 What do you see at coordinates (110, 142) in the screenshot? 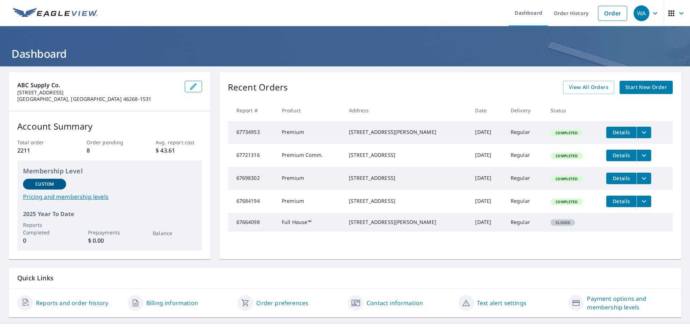
I see `p: Order pending` at bounding box center [110, 142].